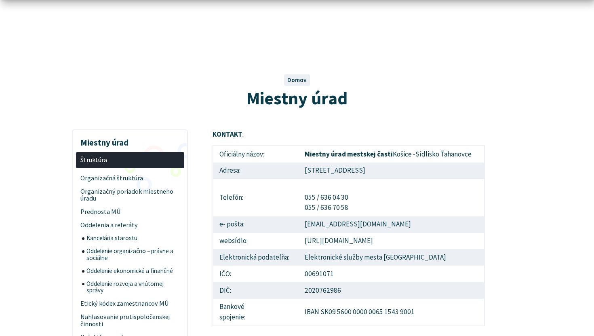 The height and width of the screenshot is (336, 594). Describe the element at coordinates (130, 160) in the screenshot. I see `a: Štruktúra` at that location.